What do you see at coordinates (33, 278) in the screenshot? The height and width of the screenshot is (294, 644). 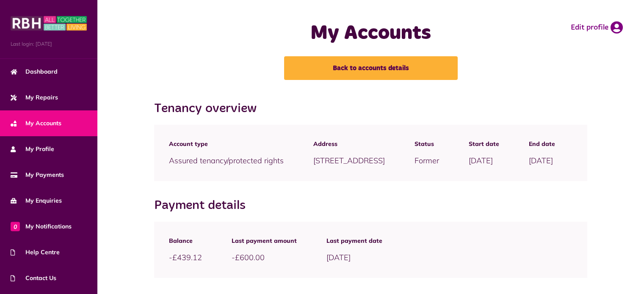 I see `span: Contact Us` at bounding box center [33, 278].